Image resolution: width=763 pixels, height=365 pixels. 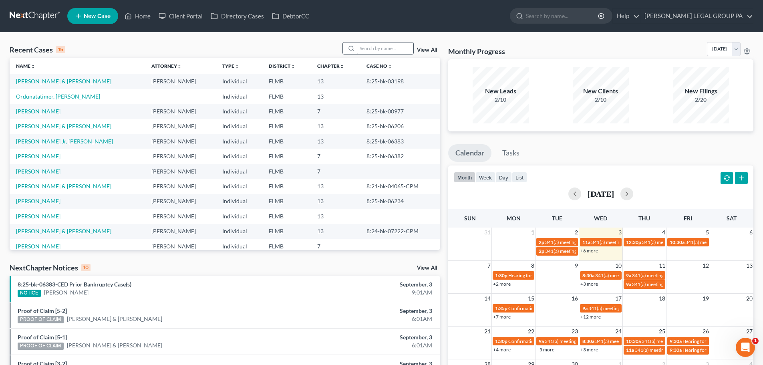 What do you see at coordinates (519, 177) in the screenshot?
I see `button: list` at bounding box center [519, 177].